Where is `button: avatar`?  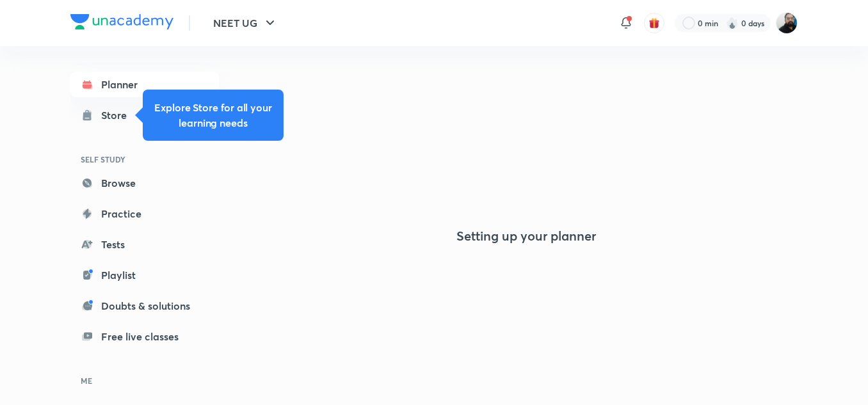 button: avatar is located at coordinates (654, 23).